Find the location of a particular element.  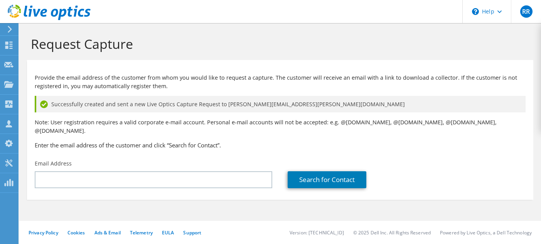

a: EULA is located at coordinates (168, 233).